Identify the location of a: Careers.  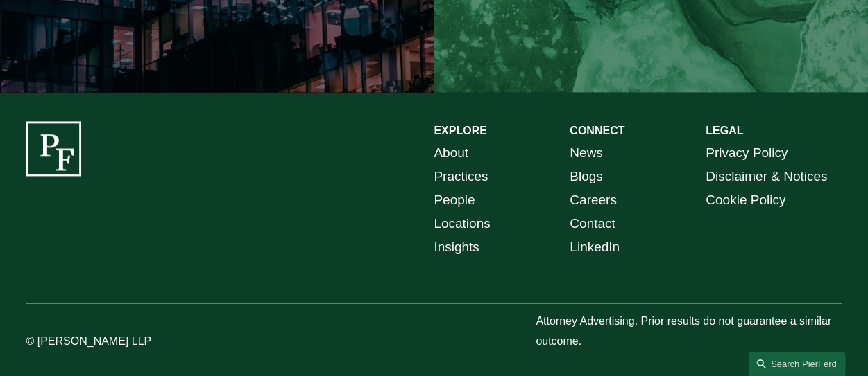
(593, 200).